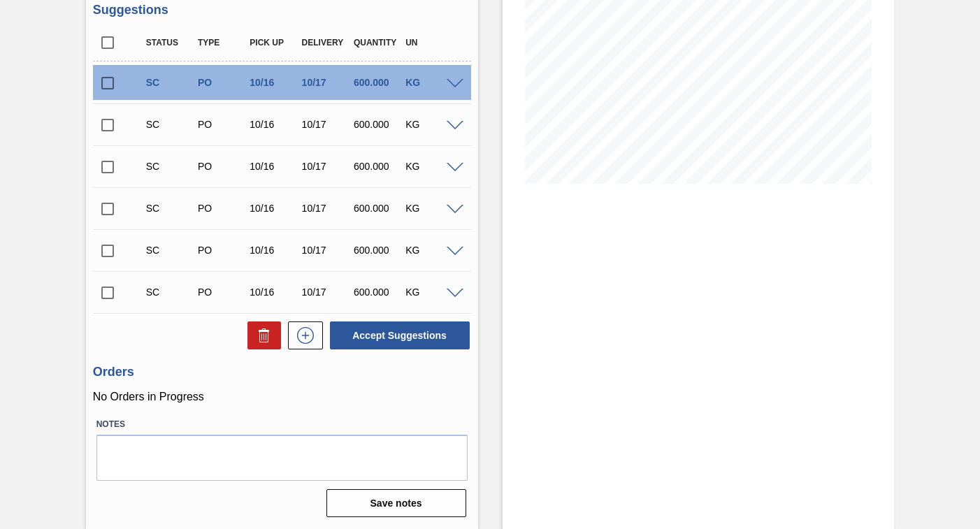  I want to click on div: Delivery, so click(326, 43).